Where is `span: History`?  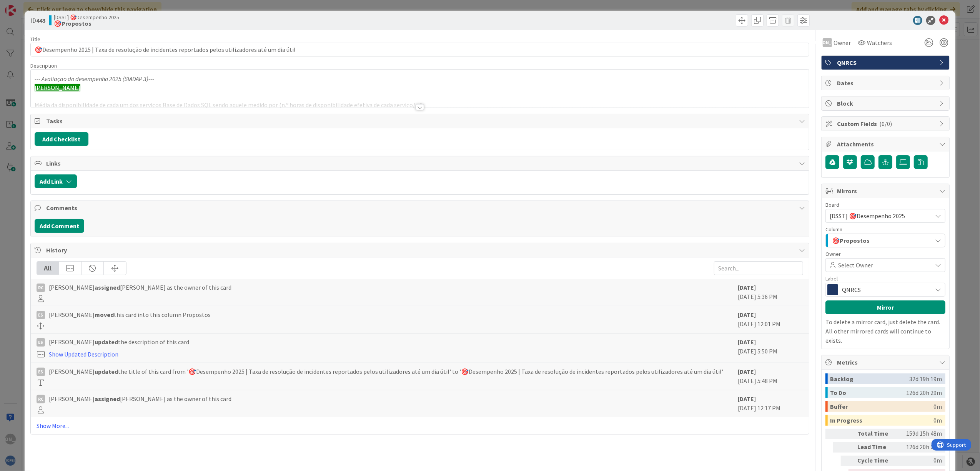
span: History is located at coordinates (421, 250).